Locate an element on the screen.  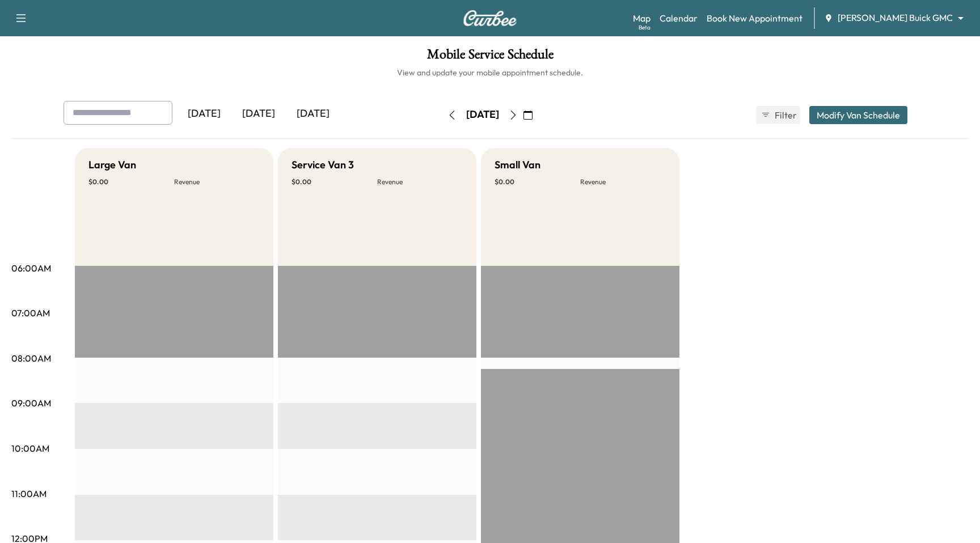
h5: Large Van is located at coordinates (112, 165).